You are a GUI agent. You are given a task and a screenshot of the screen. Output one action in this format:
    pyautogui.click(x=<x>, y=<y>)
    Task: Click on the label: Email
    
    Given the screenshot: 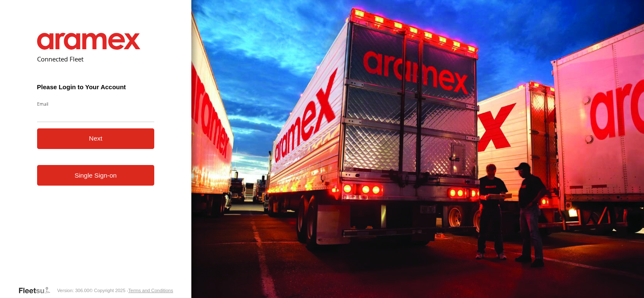 What is the action you would take?
    pyautogui.click(x=96, y=103)
    